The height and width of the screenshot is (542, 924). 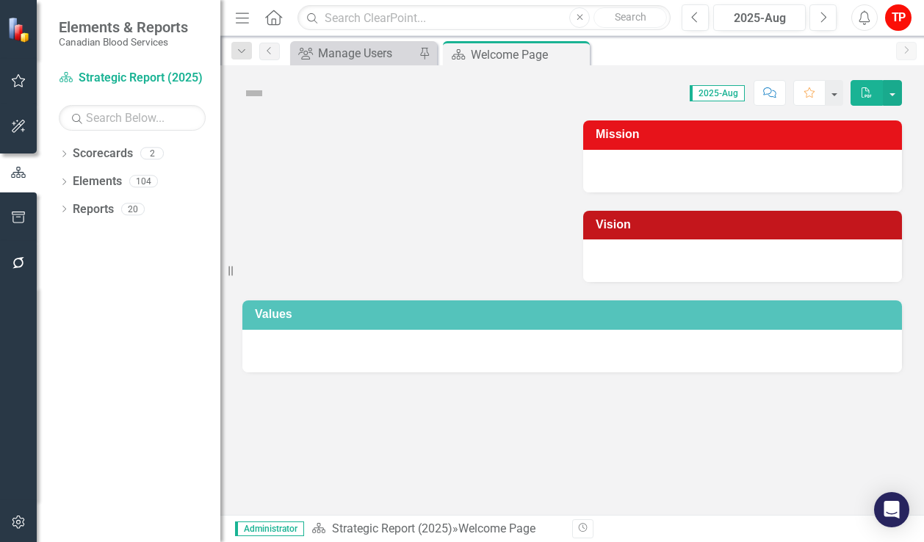 What do you see at coordinates (574, 314) in the screenshot?
I see `h3: Values` at bounding box center [574, 314].